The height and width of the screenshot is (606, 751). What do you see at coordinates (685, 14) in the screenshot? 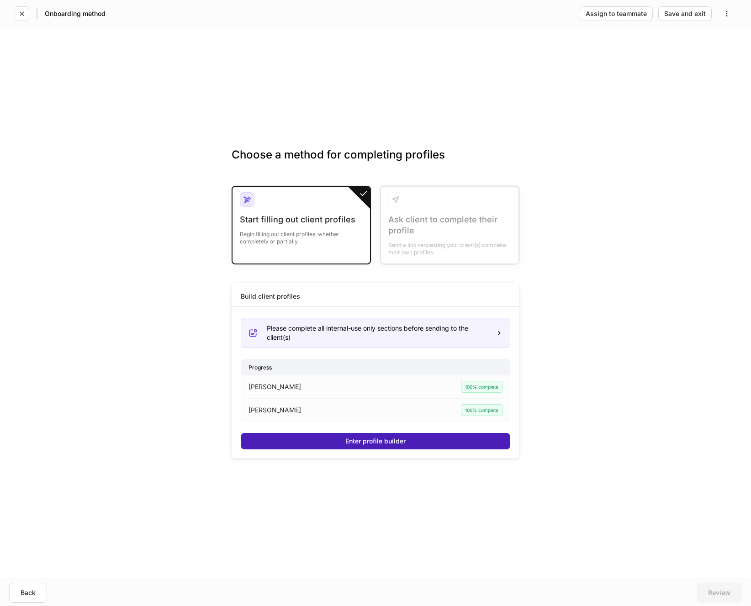
I see `button: Save and exit` at bounding box center [685, 14].